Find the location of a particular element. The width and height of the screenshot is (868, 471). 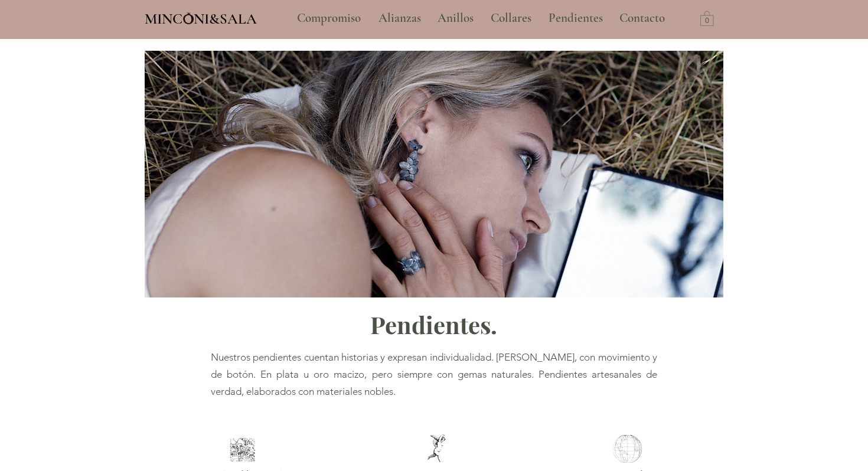

p: Alianzas is located at coordinates (399, 18).